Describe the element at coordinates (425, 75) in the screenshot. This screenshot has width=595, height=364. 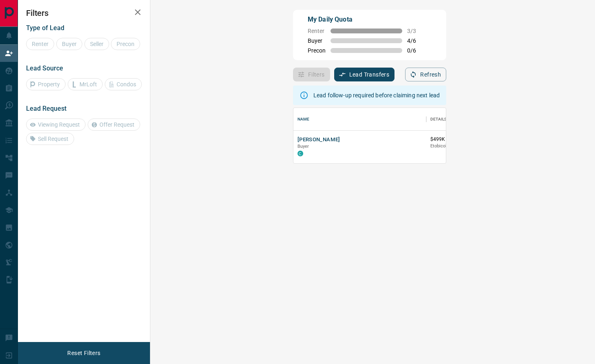
I see `button: Refresh` at that location.